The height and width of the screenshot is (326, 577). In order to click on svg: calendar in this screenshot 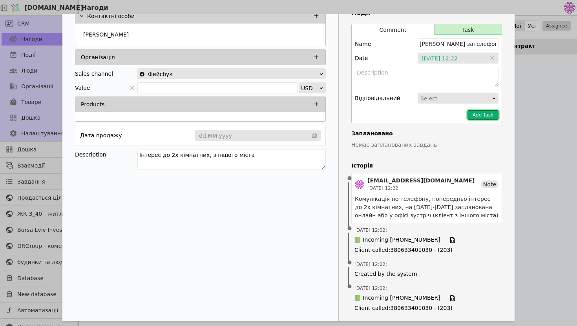, I will do `click(315, 136)`.